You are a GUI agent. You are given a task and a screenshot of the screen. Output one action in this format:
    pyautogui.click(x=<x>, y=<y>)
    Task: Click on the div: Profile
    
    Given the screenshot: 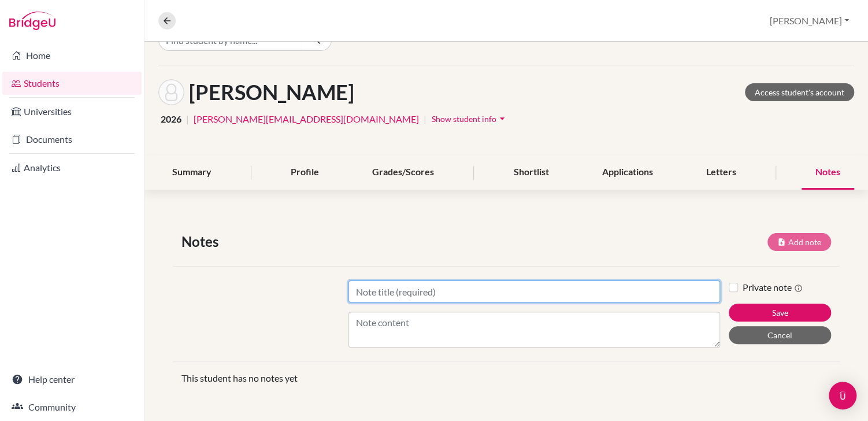 What is the action you would take?
    pyautogui.click(x=305, y=172)
    